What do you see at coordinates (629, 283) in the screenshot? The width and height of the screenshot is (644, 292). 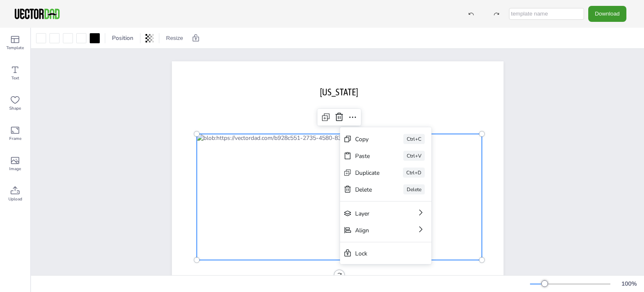 I see `div: 100 %` at bounding box center [629, 283].